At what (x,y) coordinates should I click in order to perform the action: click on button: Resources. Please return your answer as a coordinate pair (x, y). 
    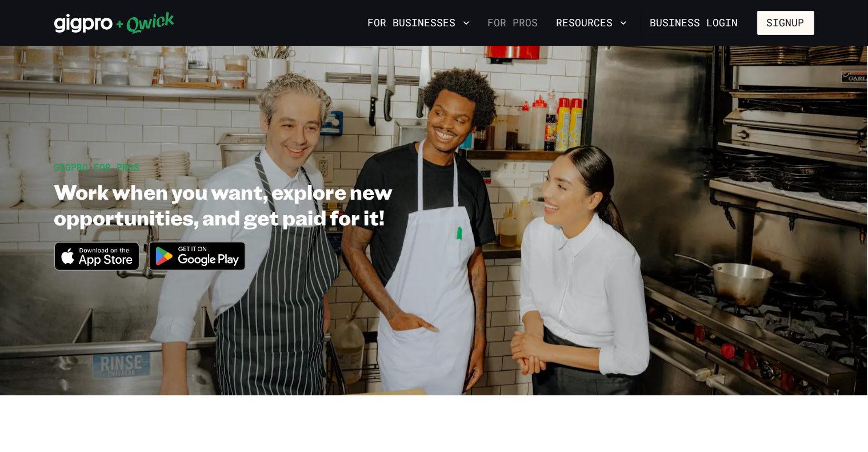
    Looking at the image, I should click on (592, 23).